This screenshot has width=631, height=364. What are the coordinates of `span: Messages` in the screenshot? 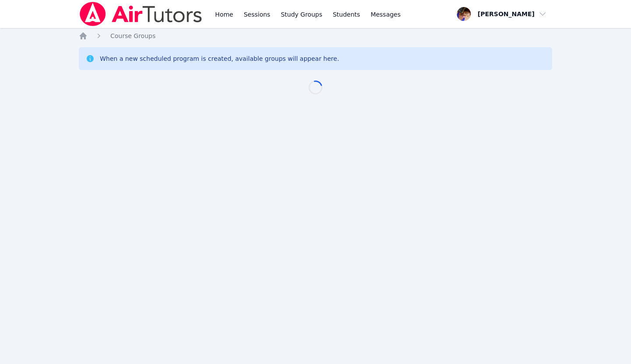 It's located at (386, 14).